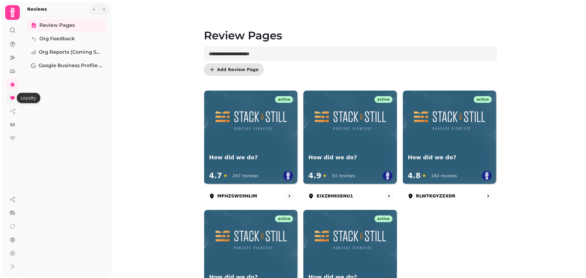 The height and width of the screenshot is (278, 586). I want to click on div: 160 reviews, so click(444, 176).